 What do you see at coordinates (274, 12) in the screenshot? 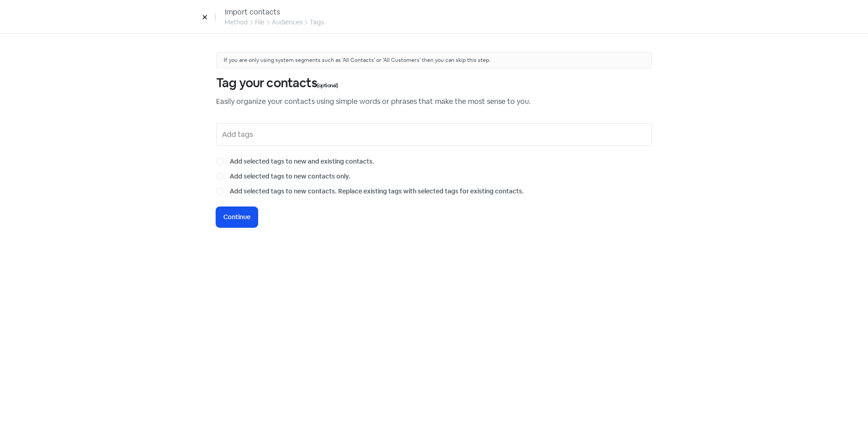
I see `div: Import contacts` at bounding box center [274, 12].